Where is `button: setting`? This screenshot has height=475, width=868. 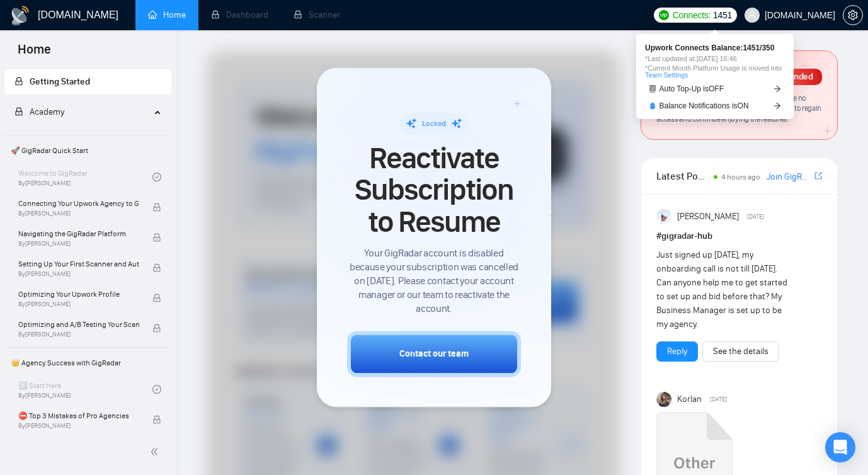 button: setting is located at coordinates (853, 16).